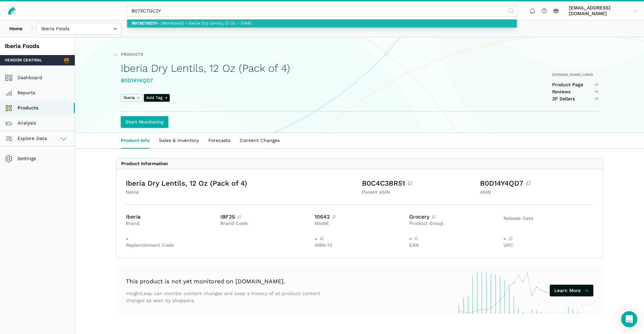  What do you see at coordinates (242, 192) in the screenshot?
I see `div: Name` at bounding box center [242, 192].